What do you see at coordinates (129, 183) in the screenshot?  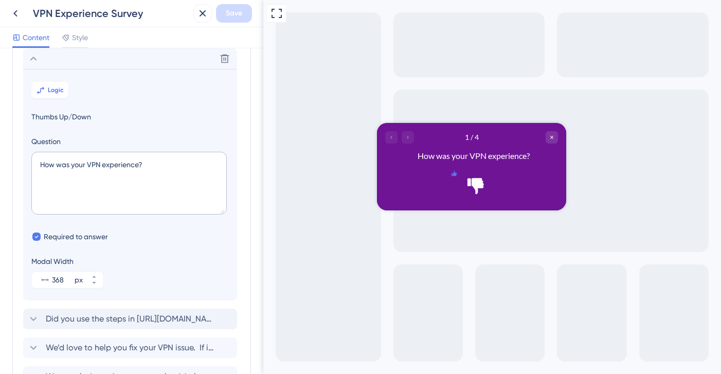 I see `textarea: How was your VPN experience?` at bounding box center [129, 183].